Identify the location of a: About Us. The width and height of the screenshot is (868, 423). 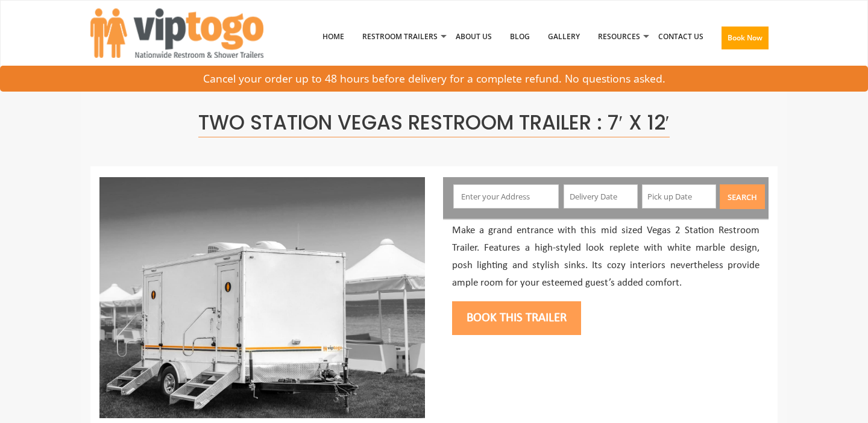
(474, 36).